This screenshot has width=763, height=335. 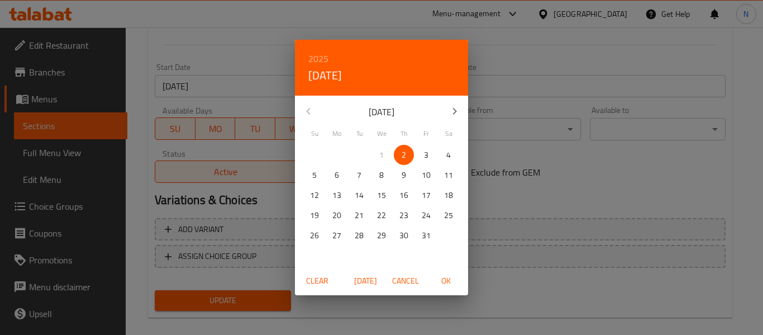 I want to click on p: 18, so click(x=449, y=195).